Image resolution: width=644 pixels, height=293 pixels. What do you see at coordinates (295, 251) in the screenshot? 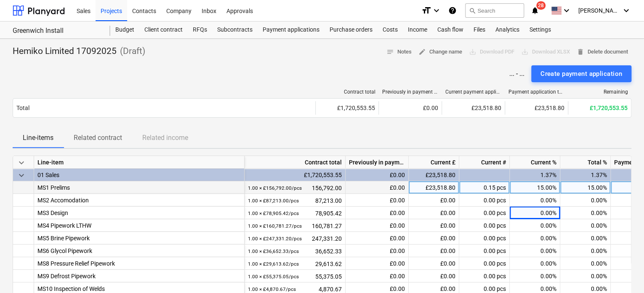
I see `div: 36,652.33` at bounding box center [295, 251].